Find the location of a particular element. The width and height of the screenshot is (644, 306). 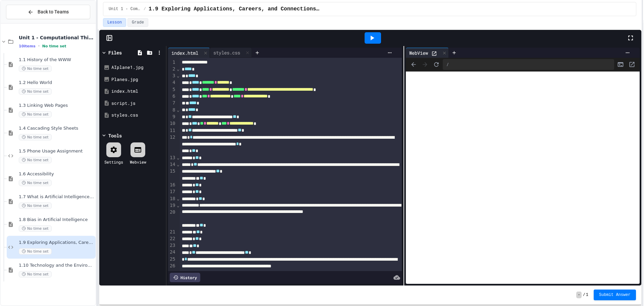

div: 20 is located at coordinates (172, 219).